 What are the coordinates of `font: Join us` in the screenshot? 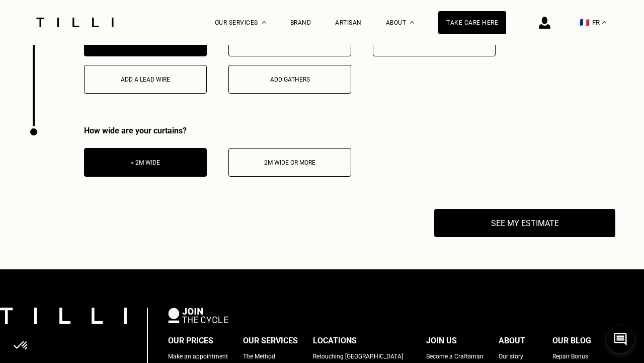 It's located at (441, 340).